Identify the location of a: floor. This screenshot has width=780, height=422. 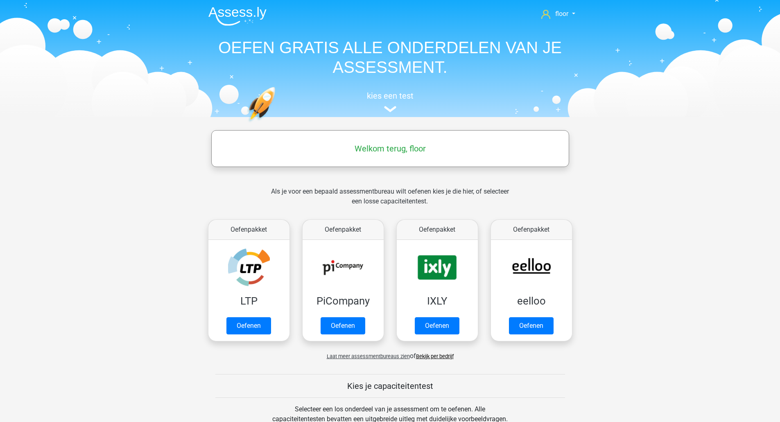
(558, 14).